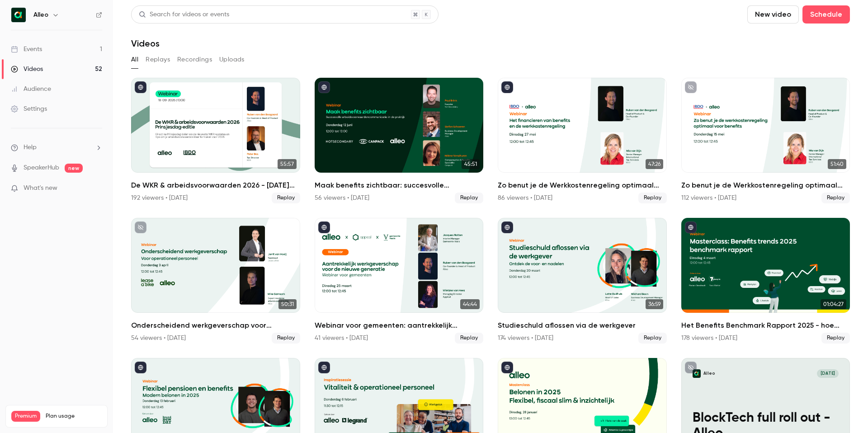 The height and width of the screenshot is (433, 868). Describe the element at coordinates (491, 217) in the screenshot. I see `section: Videos` at that location.